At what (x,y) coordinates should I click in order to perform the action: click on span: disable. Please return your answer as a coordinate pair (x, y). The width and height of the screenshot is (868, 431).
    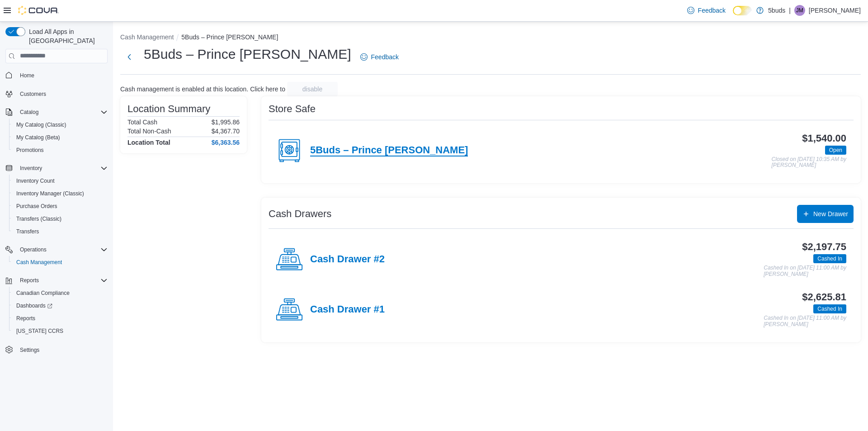
    Looking at the image, I should click on (313, 89).